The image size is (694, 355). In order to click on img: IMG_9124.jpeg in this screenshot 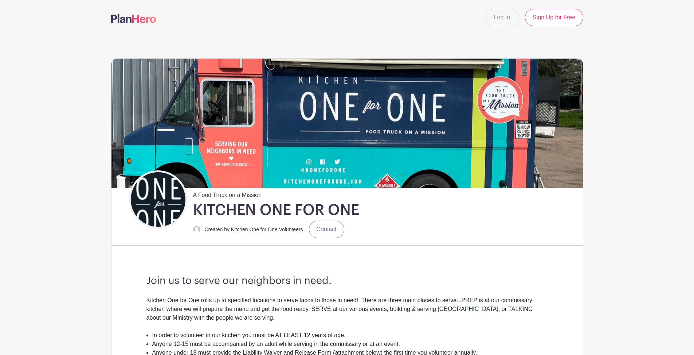, I will do `click(347, 123)`.